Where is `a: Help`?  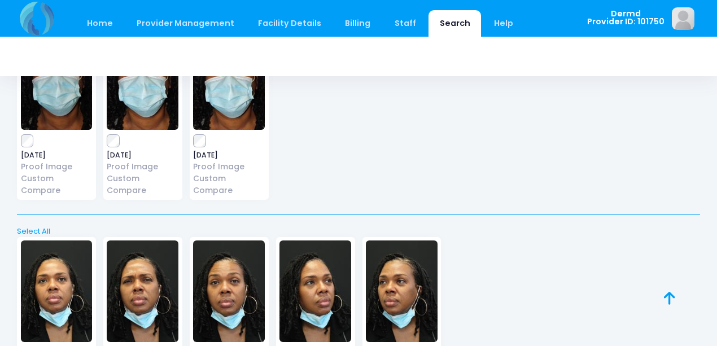 a: Help is located at coordinates (503, 23).